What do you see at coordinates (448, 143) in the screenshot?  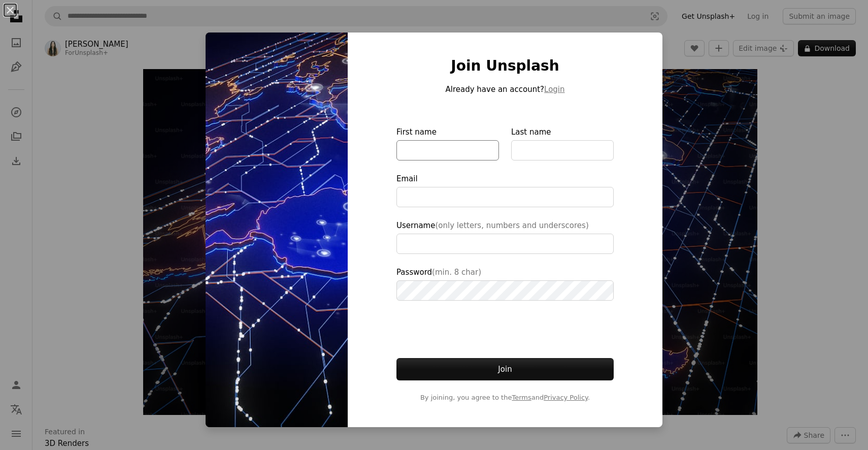 I see `label: First name` at bounding box center [448, 143].